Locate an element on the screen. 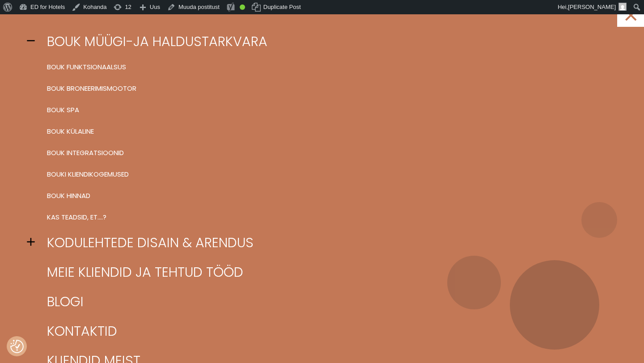 Image resolution: width=644 pixels, height=363 pixels. button: Nõusolekueelistused is located at coordinates (17, 347).